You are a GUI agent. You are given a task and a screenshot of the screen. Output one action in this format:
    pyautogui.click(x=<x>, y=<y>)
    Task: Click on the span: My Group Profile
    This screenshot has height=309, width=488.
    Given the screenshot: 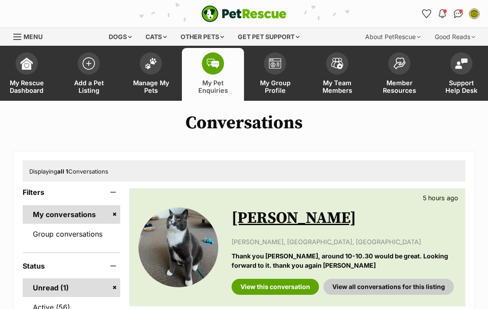 What is the action you would take?
    pyautogui.click(x=275, y=87)
    